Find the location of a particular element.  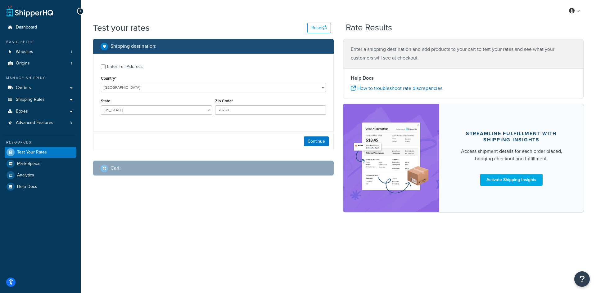

span: Advanced Features is located at coordinates (34, 123).